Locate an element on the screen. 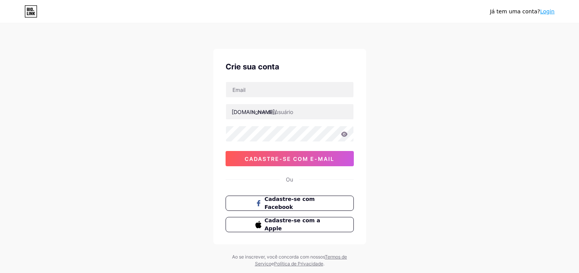  button: Cadastre-se com e-mail is located at coordinates (290, 159).